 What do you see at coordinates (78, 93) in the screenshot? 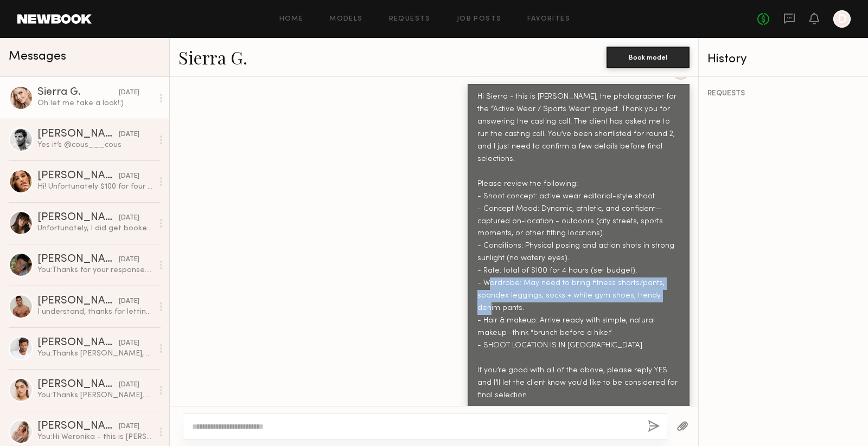
I see `div: Sierra G.` at bounding box center [78, 93].